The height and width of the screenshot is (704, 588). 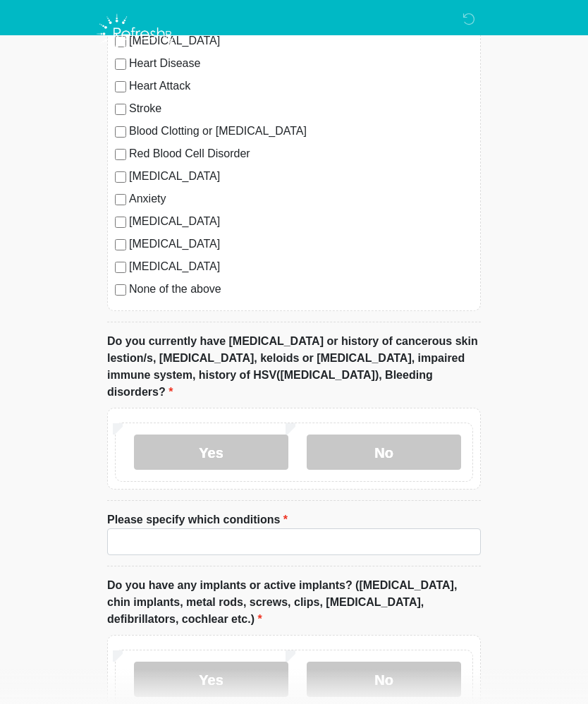 I want to click on label: Please specify which conditions, so click(x=198, y=520).